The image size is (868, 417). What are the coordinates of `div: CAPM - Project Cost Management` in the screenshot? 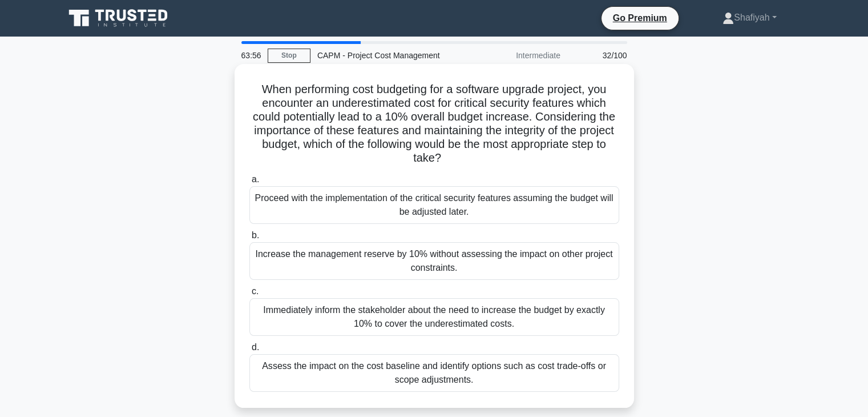 It's located at (389, 56).